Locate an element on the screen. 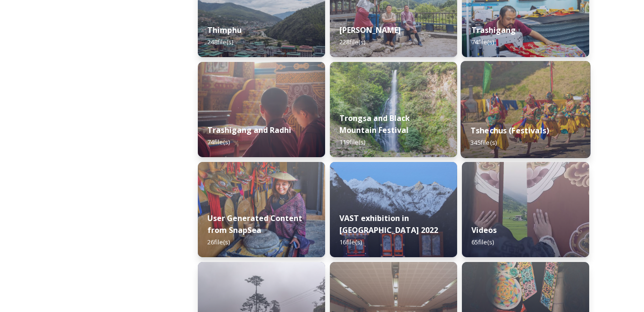  span: 65 file(s) is located at coordinates (482, 242).